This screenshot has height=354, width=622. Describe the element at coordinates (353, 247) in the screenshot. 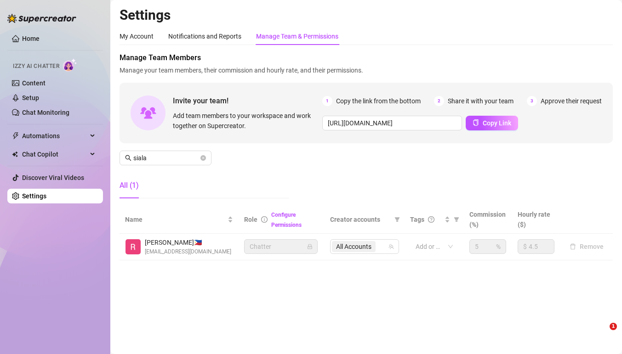

I see `span: All Accounts` at that location.